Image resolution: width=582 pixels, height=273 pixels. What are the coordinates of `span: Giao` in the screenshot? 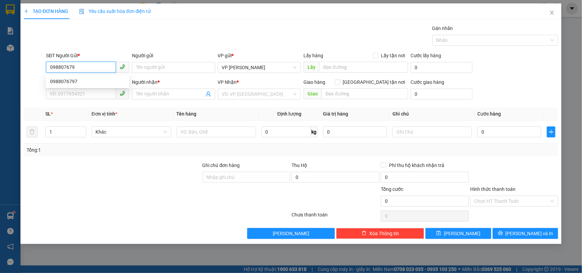 It's located at (312, 94).